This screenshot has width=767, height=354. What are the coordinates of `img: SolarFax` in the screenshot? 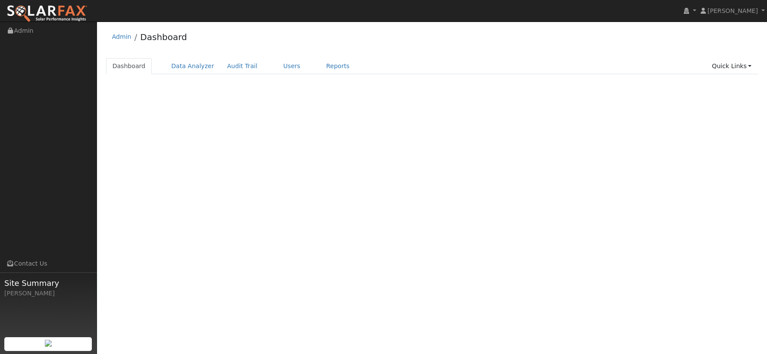 It's located at (47, 14).